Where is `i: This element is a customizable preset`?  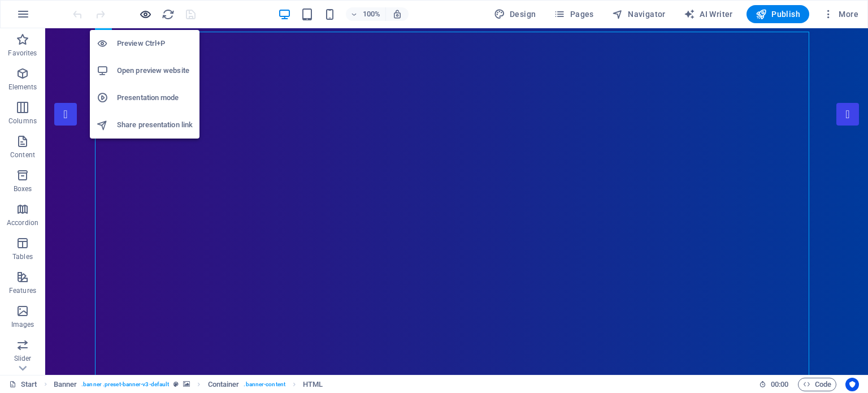
i: This element is a customizable preset is located at coordinates (176, 384).